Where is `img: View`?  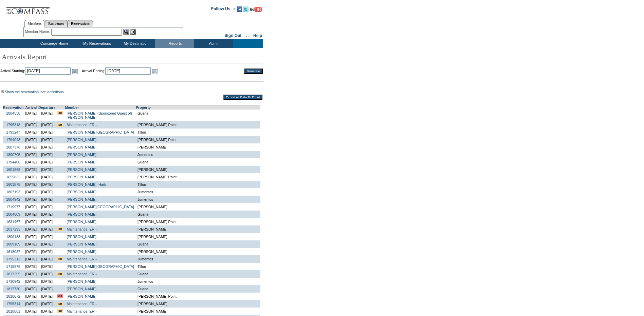
img: View is located at coordinates (126, 32).